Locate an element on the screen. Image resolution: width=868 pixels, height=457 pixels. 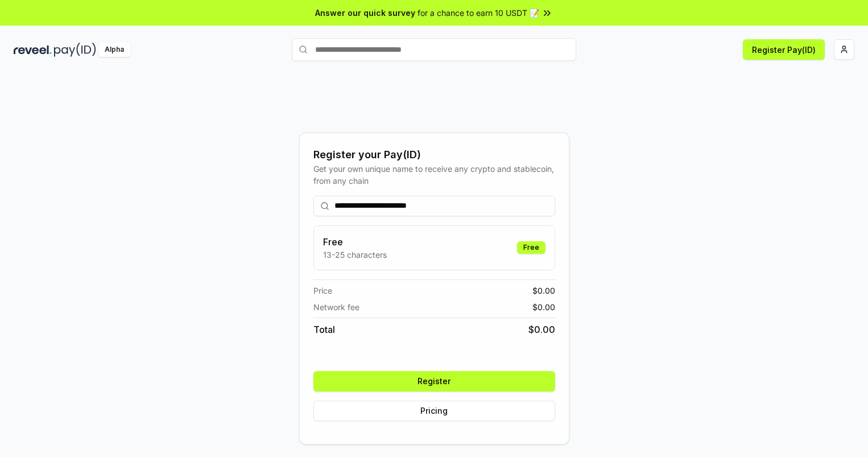
img: pay_id is located at coordinates (75, 50).